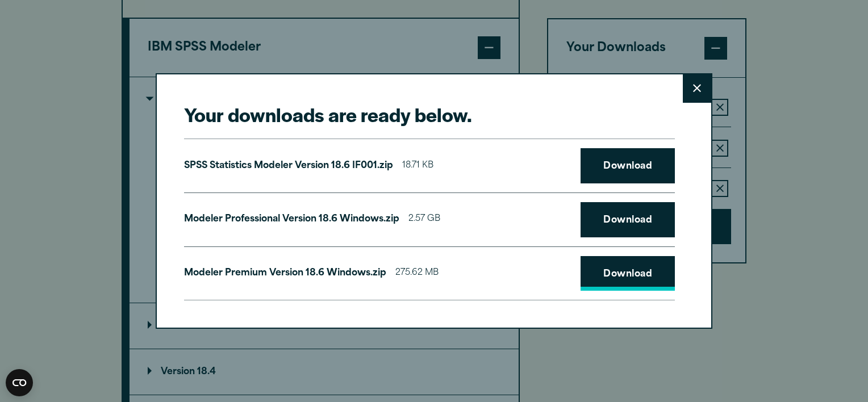 The height and width of the screenshot is (402, 868). I want to click on span: 18.71 KB, so click(418, 166).